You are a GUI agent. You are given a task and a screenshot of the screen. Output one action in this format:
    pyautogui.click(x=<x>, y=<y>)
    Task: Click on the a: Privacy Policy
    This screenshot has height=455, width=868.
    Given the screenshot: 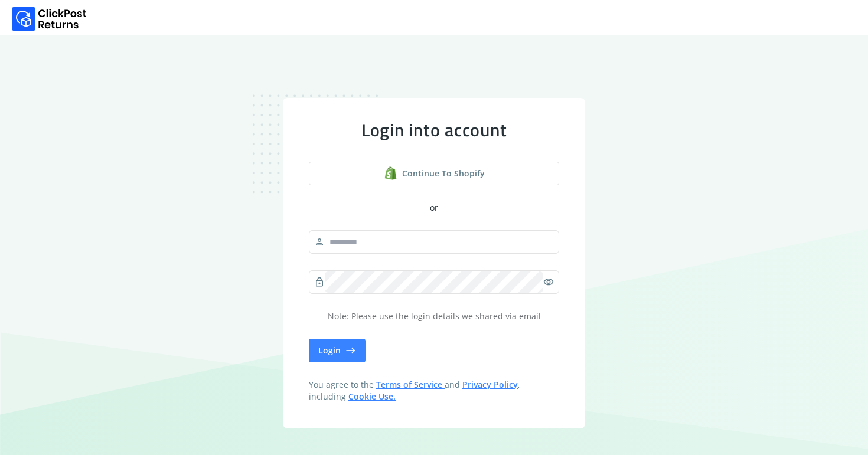 What is the action you would take?
    pyautogui.click(x=490, y=384)
    